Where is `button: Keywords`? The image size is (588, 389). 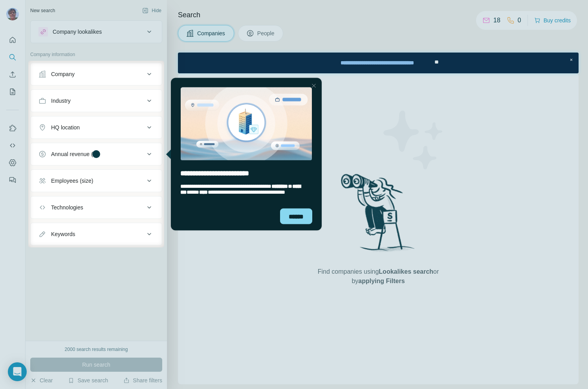 button: Keywords is located at coordinates (96, 234).